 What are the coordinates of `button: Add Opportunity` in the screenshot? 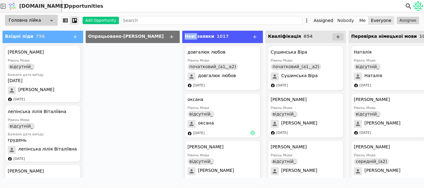 It's located at (101, 20).